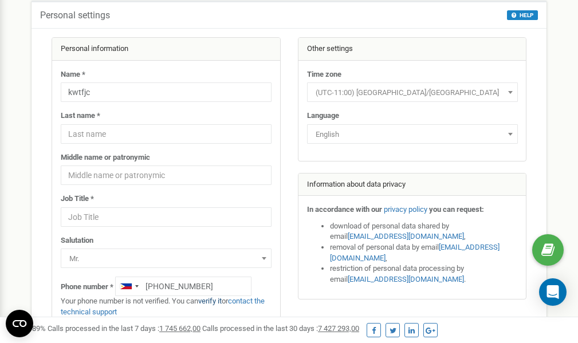 This screenshot has width=578, height=343. Describe the element at coordinates (424, 274) in the screenshot. I see `li: restriction of personal data processing by email .` at that location.